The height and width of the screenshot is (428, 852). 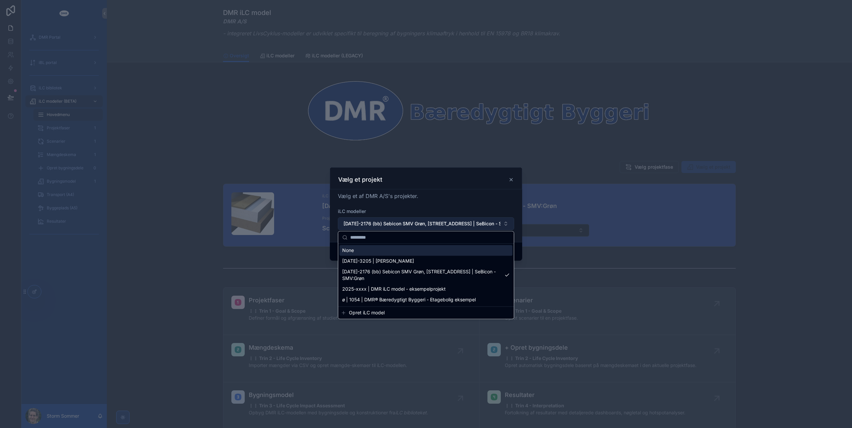 I want to click on div: Suggestions, so click(x=426, y=275).